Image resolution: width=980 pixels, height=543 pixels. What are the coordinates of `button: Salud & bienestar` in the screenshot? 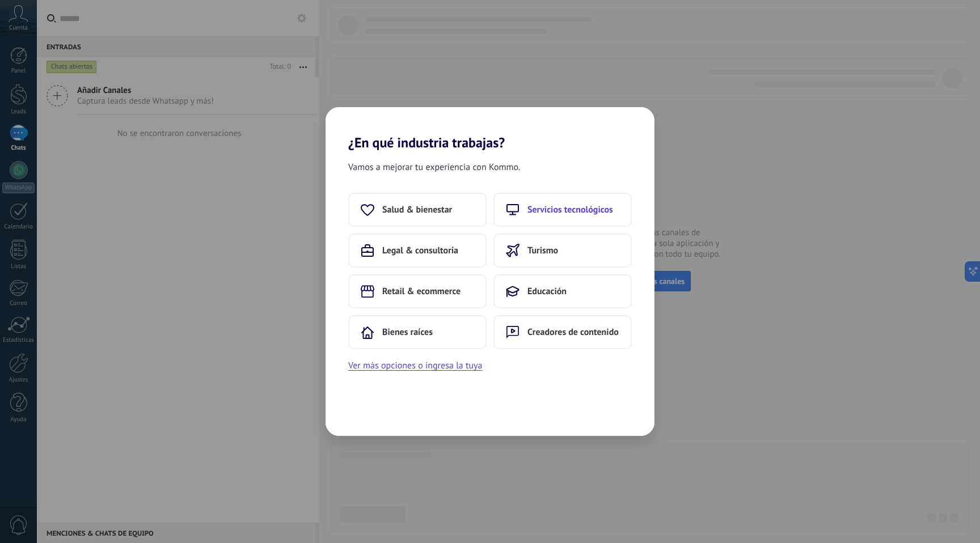 It's located at (418, 210).